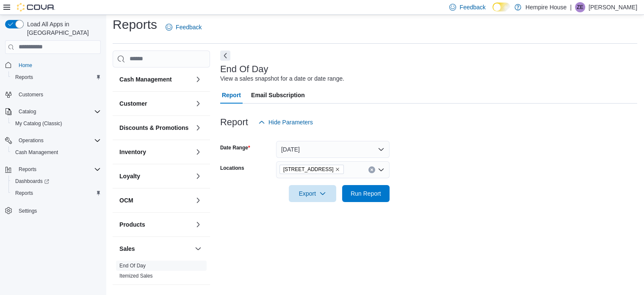  What do you see at coordinates (27, 211) in the screenshot?
I see `a: Settings` at bounding box center [27, 211].